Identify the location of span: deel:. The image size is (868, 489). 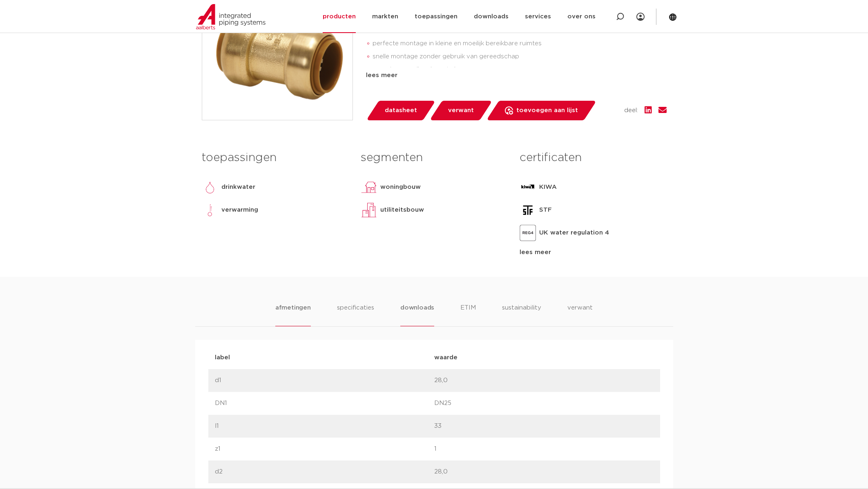
(630, 111).